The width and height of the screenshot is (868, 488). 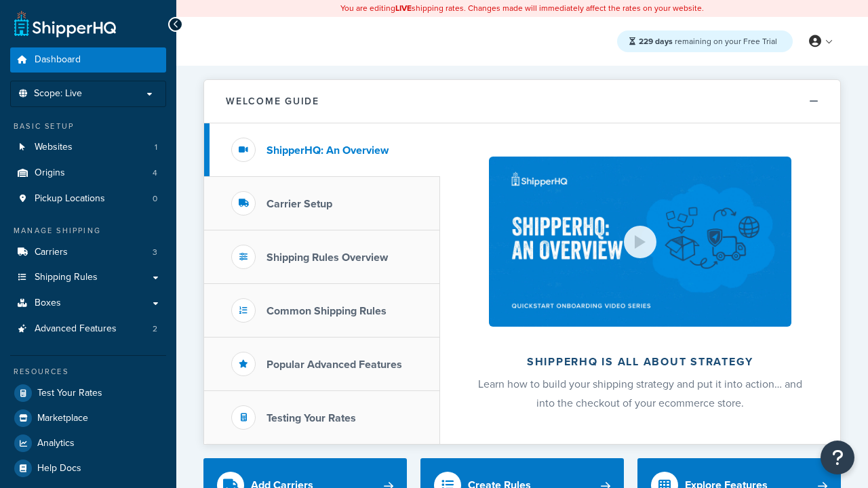 I want to click on span: Advanced Features, so click(x=75, y=329).